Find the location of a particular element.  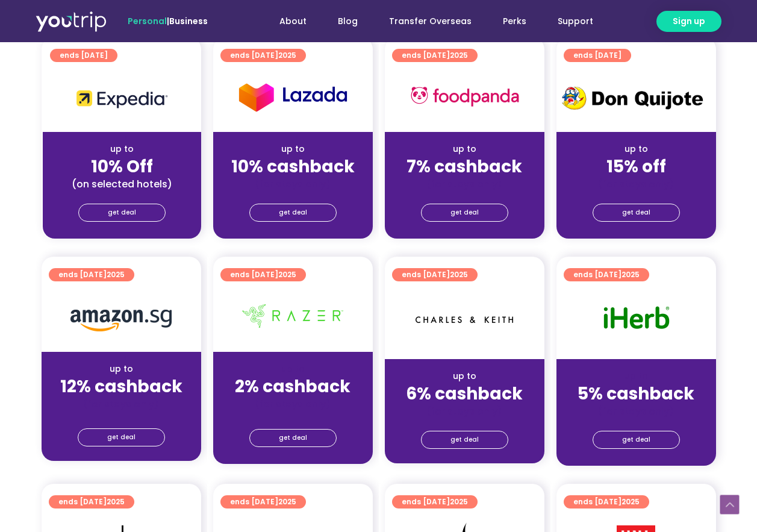

a: Business is located at coordinates (189, 21).